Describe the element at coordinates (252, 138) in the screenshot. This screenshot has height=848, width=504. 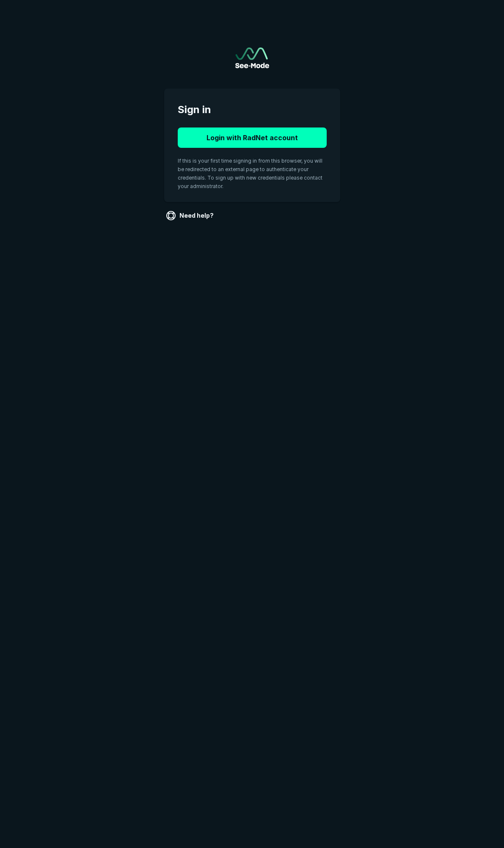
I see `button: Login with RadNet account` at that location.